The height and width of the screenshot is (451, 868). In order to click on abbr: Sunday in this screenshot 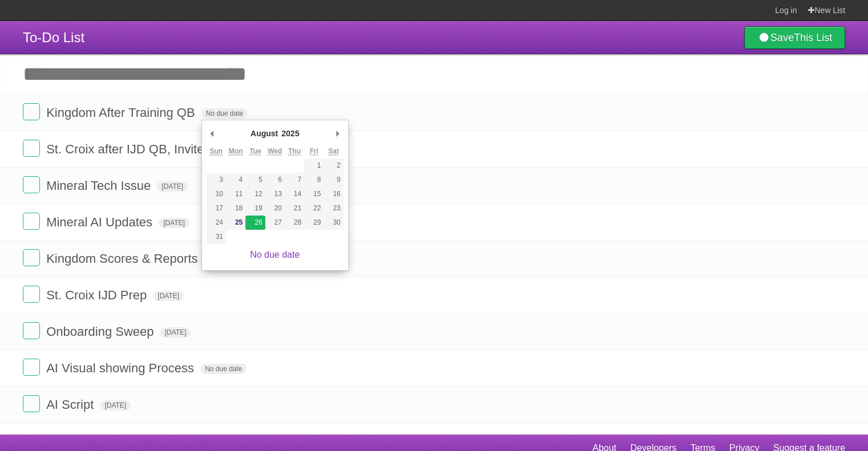, I will do `click(216, 151)`.